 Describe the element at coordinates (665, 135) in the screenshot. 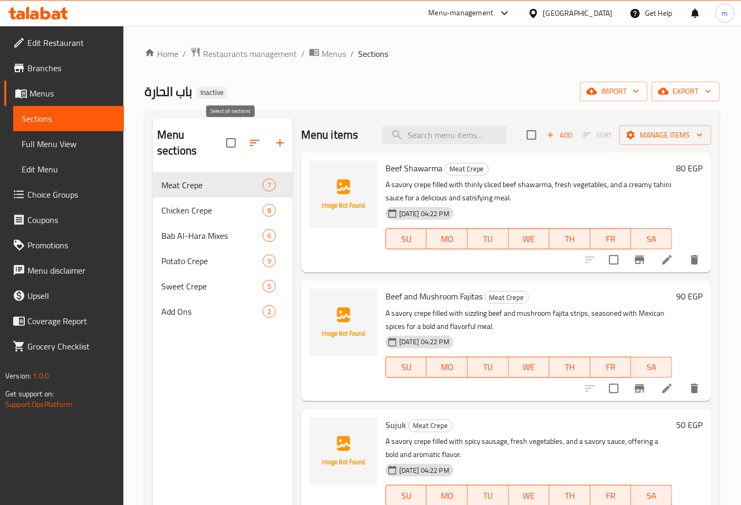

I see `span: Manage items` at that location.